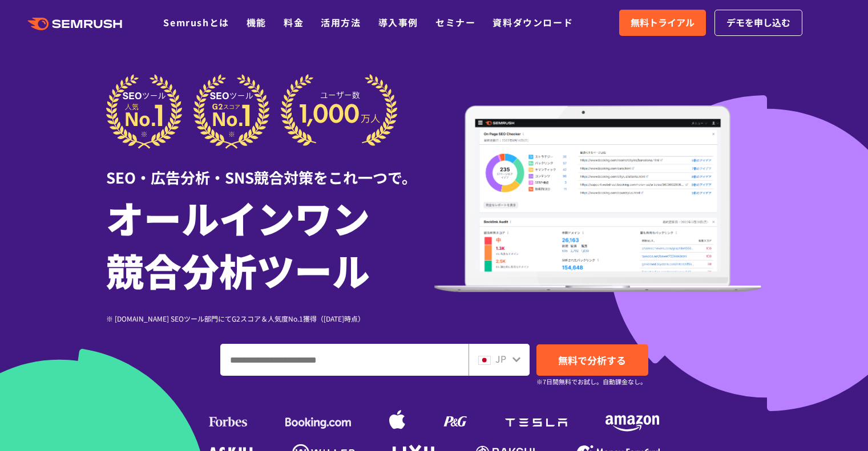  Describe the element at coordinates (196, 22) in the screenshot. I see `a: Semrushとは` at that location.